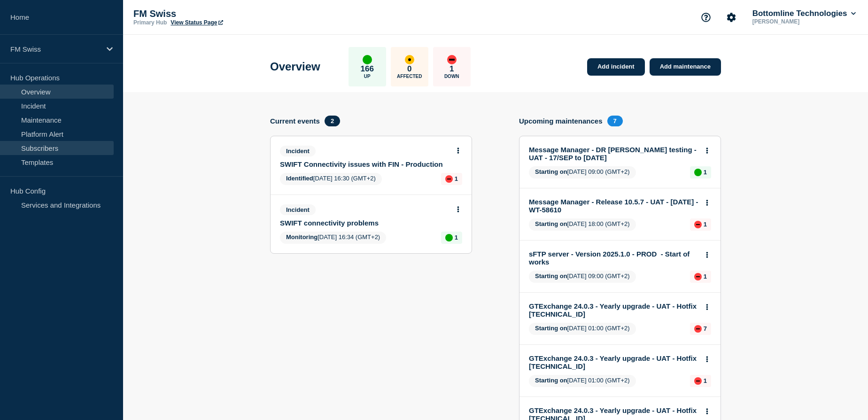 The height and width of the screenshot is (420, 868). Describe the element at coordinates (452, 76) in the screenshot. I see `p: Down` at that location.